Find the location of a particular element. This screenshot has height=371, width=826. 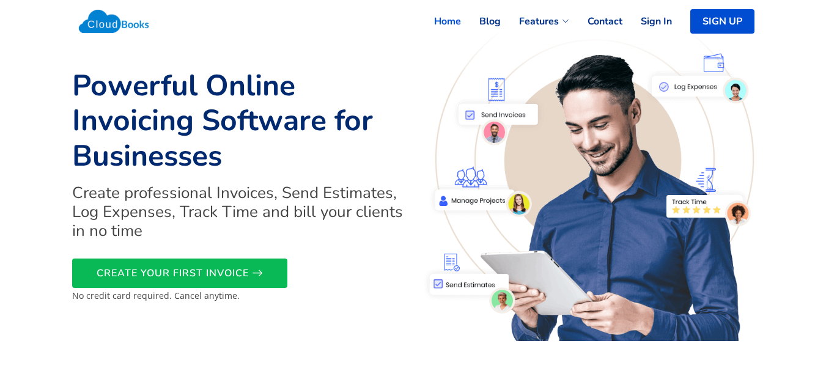

h1: Powerful Online Invoicing Software for Businesses is located at coordinates (239, 121).